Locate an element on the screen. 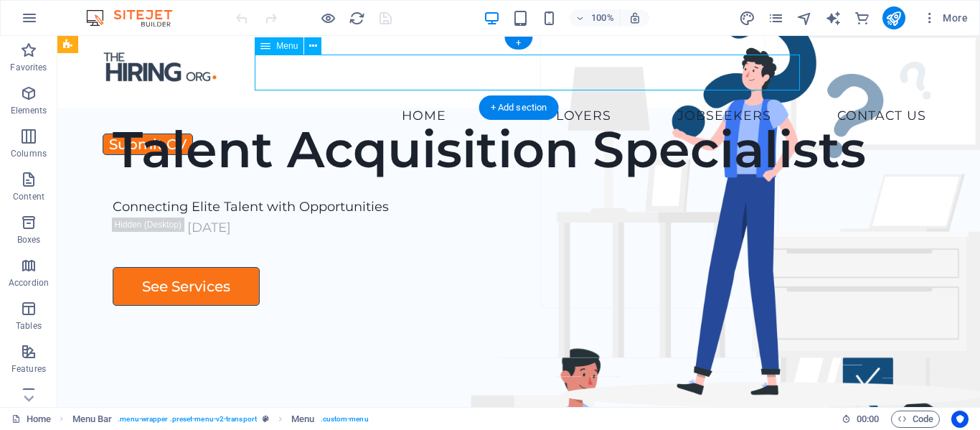 This screenshot has height=430, width=980. p: Content is located at coordinates (29, 197).